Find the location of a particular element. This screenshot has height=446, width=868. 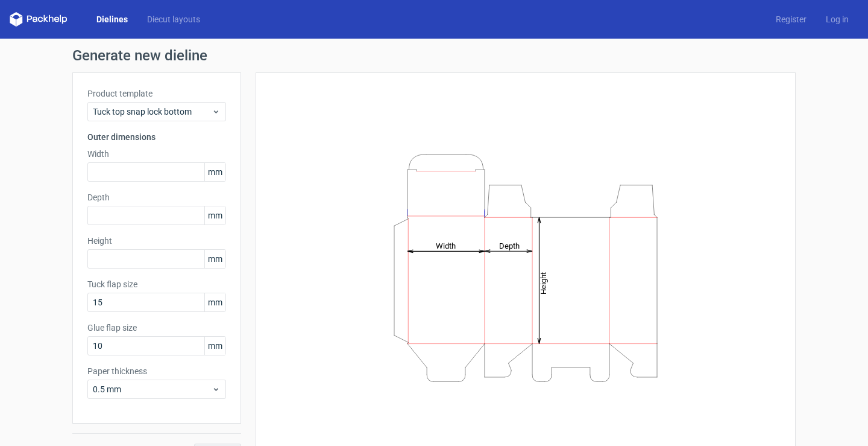

a: Log in is located at coordinates (837, 19).